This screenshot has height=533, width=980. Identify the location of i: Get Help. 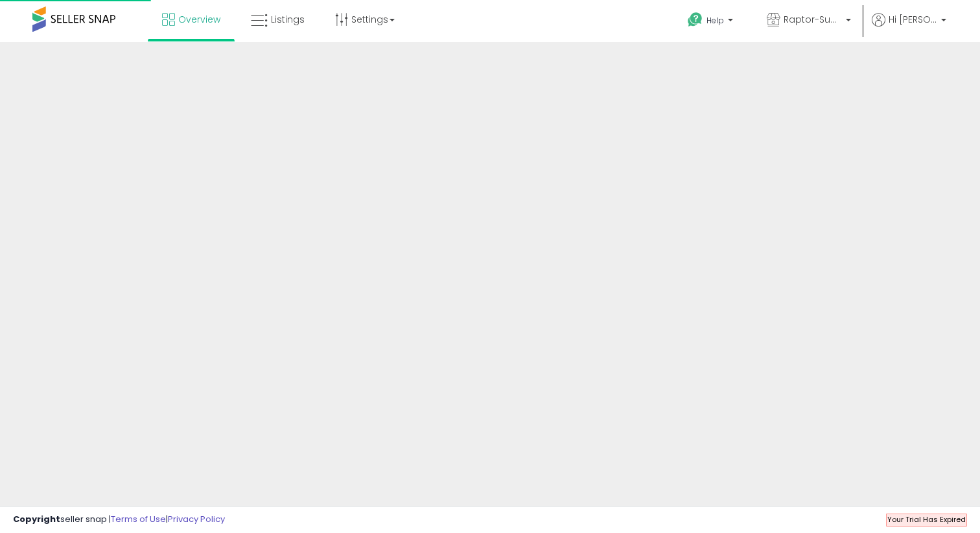
(695, 20).